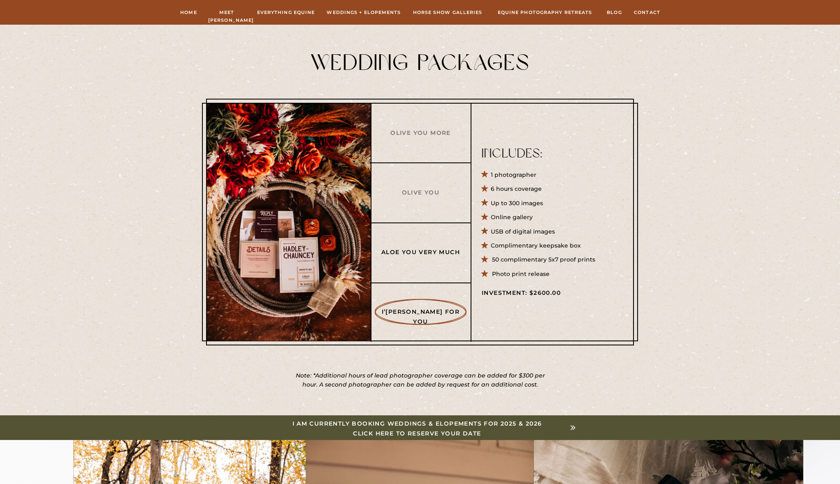 This screenshot has width=840, height=484. What do you see at coordinates (558, 188) in the screenshot?
I see `p: 6 hours coverage` at bounding box center [558, 188].